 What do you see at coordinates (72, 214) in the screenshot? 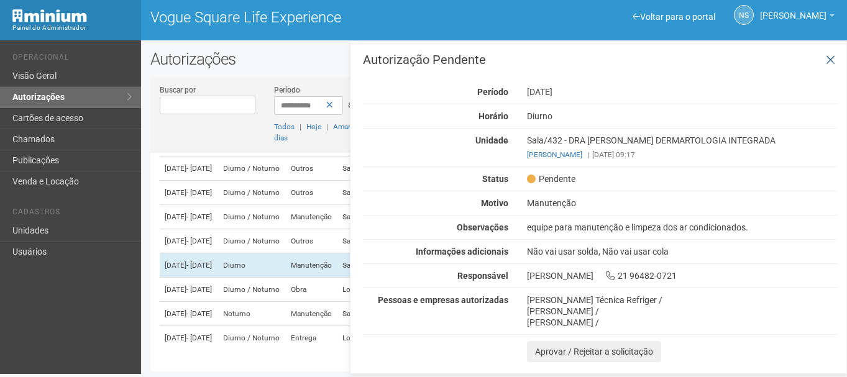
I see `li: Cadastros` at bounding box center [72, 214].